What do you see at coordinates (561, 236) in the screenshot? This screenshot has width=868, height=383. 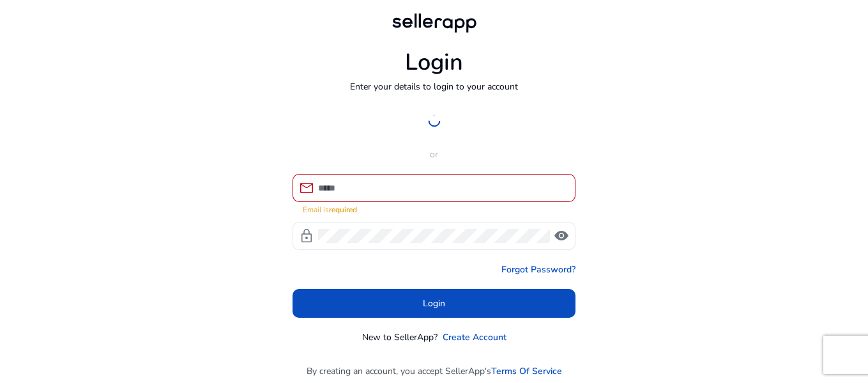 I see `span: visibility` at bounding box center [561, 236].